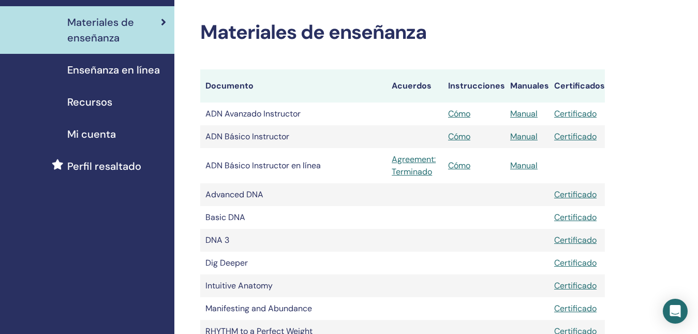 This screenshot has width=698, height=334. What do you see at coordinates (293, 263) in the screenshot?
I see `td: Dig Deeper` at bounding box center [293, 263].